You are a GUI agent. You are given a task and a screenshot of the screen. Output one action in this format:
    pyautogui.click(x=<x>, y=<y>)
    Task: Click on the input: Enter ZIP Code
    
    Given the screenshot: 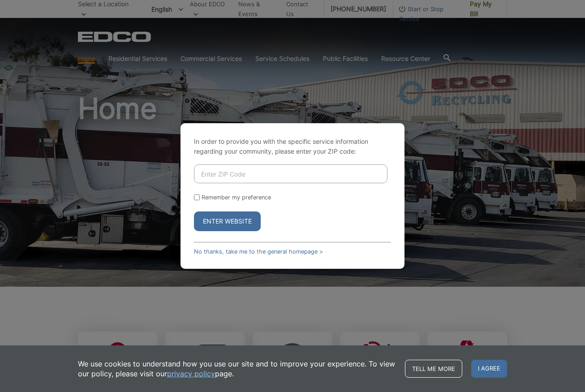 What is the action you would take?
    pyautogui.click(x=291, y=174)
    